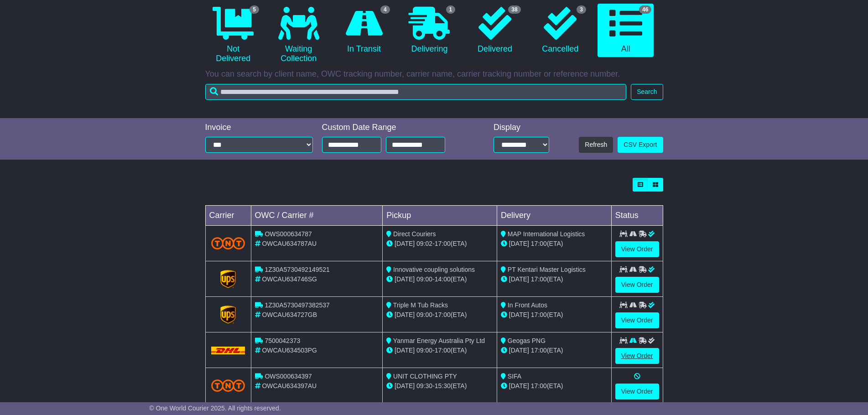 The height and width of the screenshot is (415, 868). What do you see at coordinates (581, 10) in the screenshot?
I see `span: 3` at bounding box center [581, 10].